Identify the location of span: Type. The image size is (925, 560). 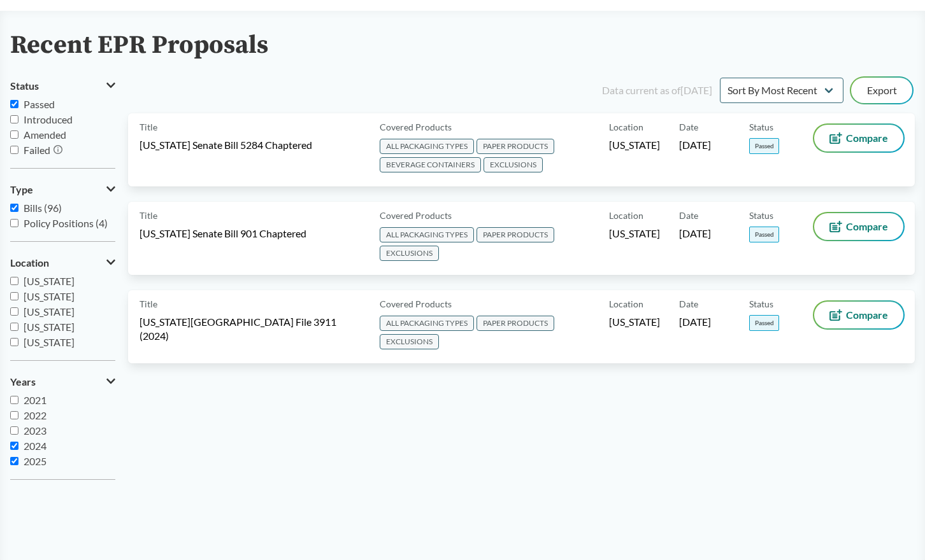
(22, 190).